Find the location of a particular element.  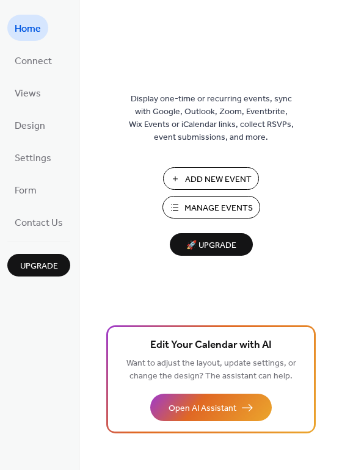

button: Add New Event is located at coordinates (210, 178).